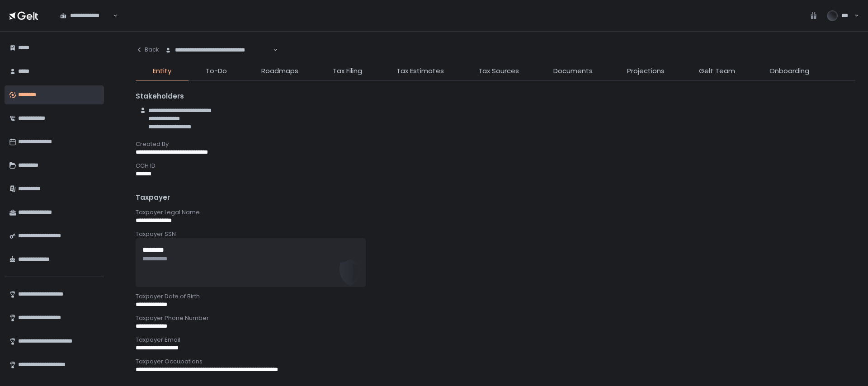  I want to click on span: Entity, so click(162, 71).